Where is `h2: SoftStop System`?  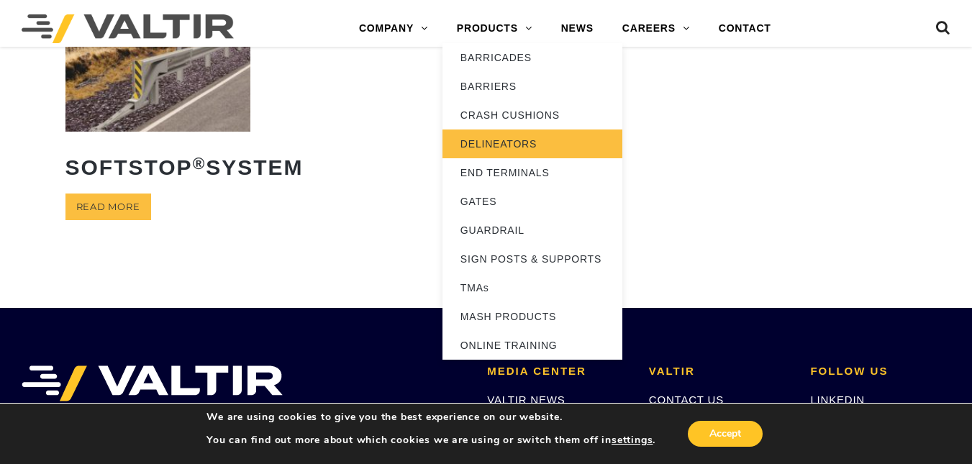 h2: SoftStop System is located at coordinates (158, 167).